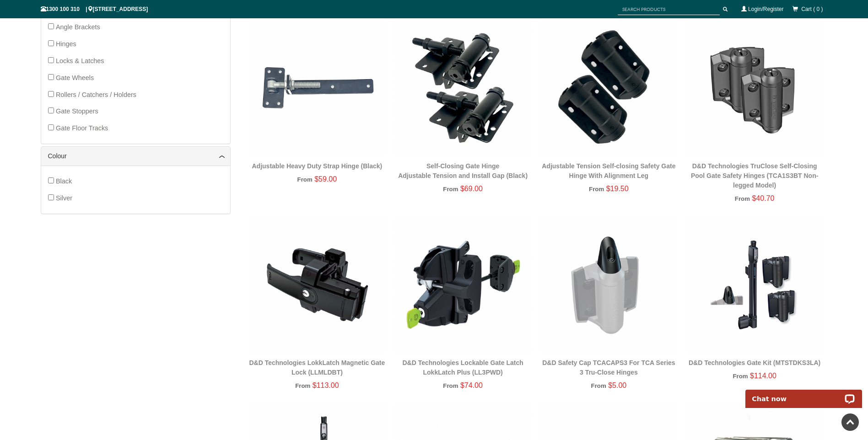 This screenshot has height=440, width=868. Describe the element at coordinates (97, 95) in the screenshot. I see `span: Rollers / Catchers / Holders` at that location.